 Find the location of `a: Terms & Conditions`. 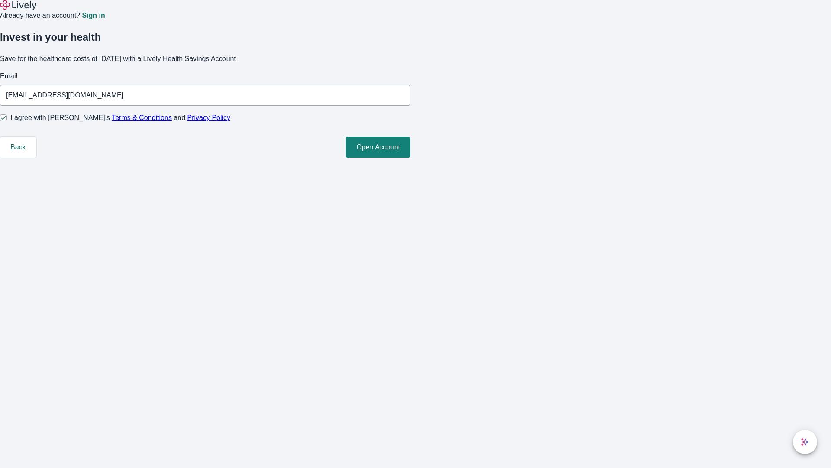

a: Terms & Conditions is located at coordinates (142, 117).